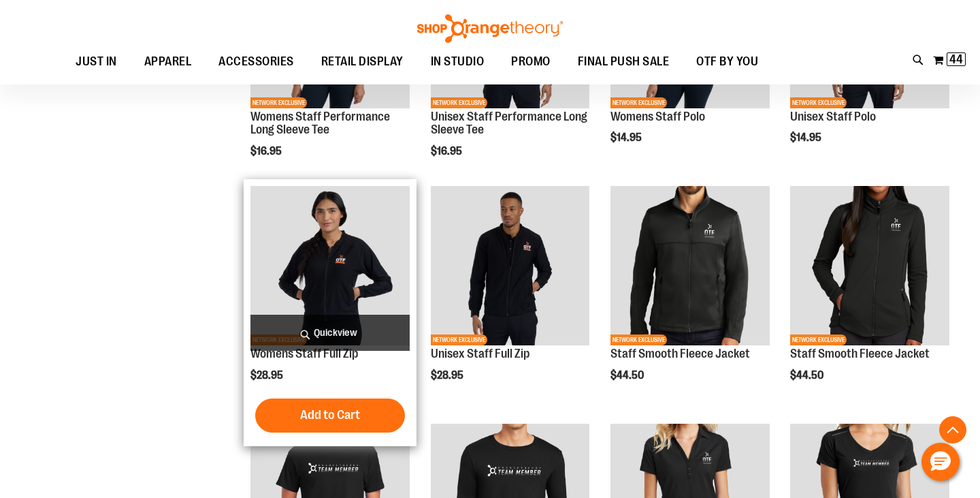 This screenshot has width=980, height=498. Describe the element at coordinates (956, 59) in the screenshot. I see `span: 44` at that location.